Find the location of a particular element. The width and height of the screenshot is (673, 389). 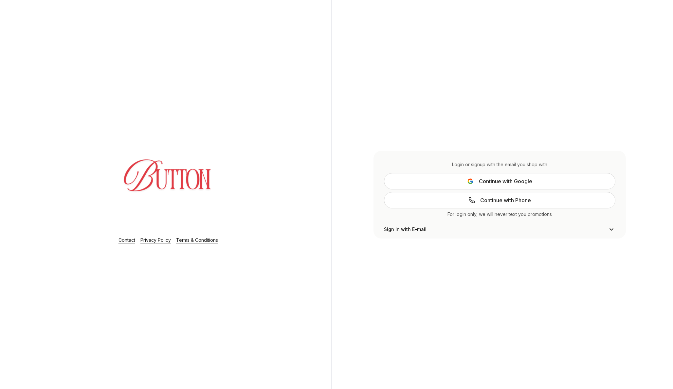

a: Contact is located at coordinates (127, 240).